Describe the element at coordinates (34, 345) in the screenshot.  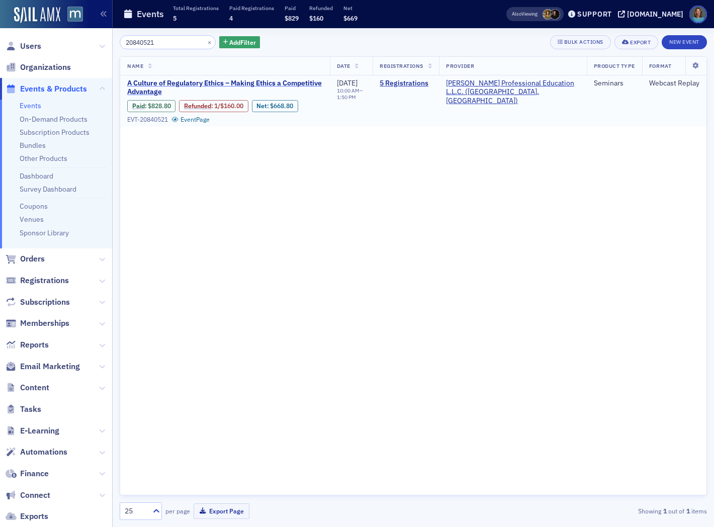
I see `span: Reports` at that location.